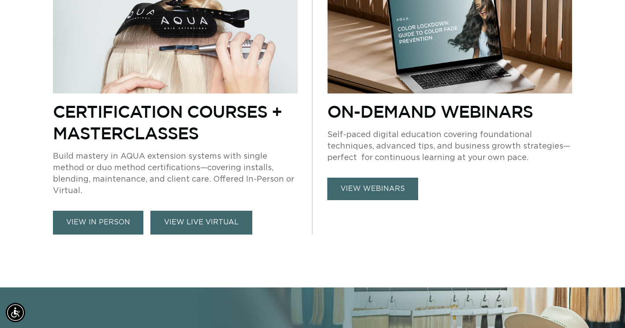 Image resolution: width=625 pixels, height=328 pixels. What do you see at coordinates (175, 122) in the screenshot?
I see `p: Certification Courses + Masterclasses` at bounding box center [175, 122].